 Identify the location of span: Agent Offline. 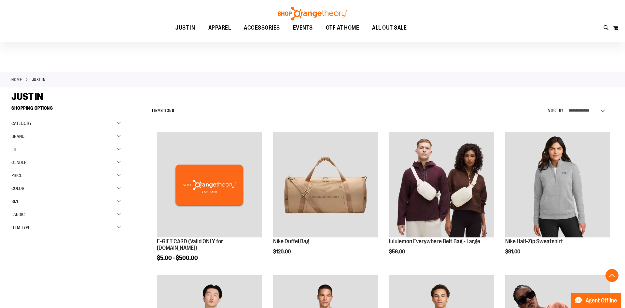
(601, 301).